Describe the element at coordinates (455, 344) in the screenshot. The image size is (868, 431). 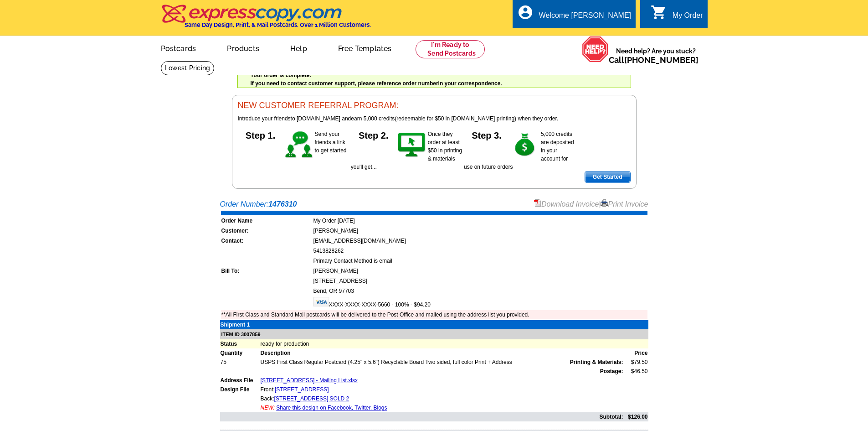
I see `td: ready for production` at that location.